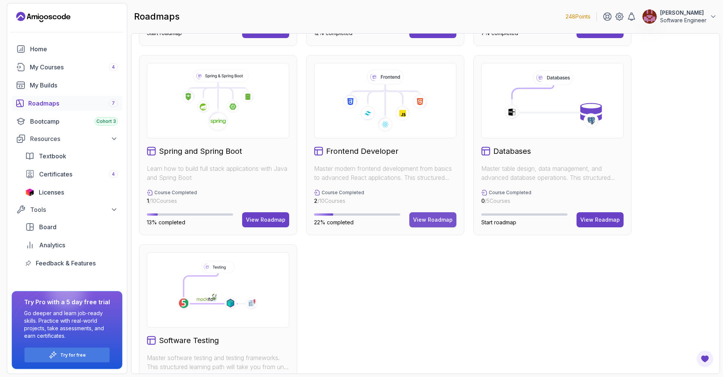  I want to click on span: Board, so click(48, 227).